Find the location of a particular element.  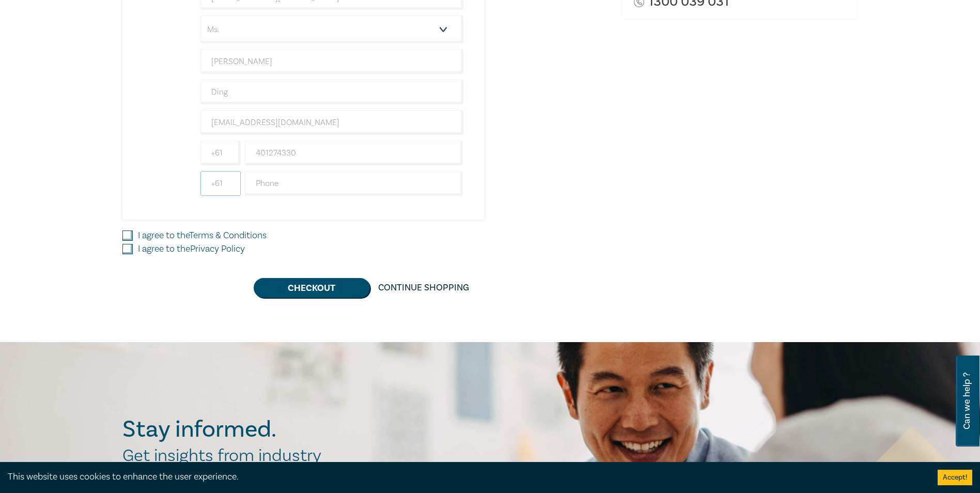

a: Continue Shopping is located at coordinates (424, 288).